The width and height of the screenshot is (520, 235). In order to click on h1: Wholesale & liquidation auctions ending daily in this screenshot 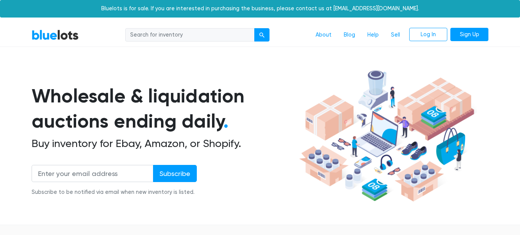, I will do `click(164, 108)`.